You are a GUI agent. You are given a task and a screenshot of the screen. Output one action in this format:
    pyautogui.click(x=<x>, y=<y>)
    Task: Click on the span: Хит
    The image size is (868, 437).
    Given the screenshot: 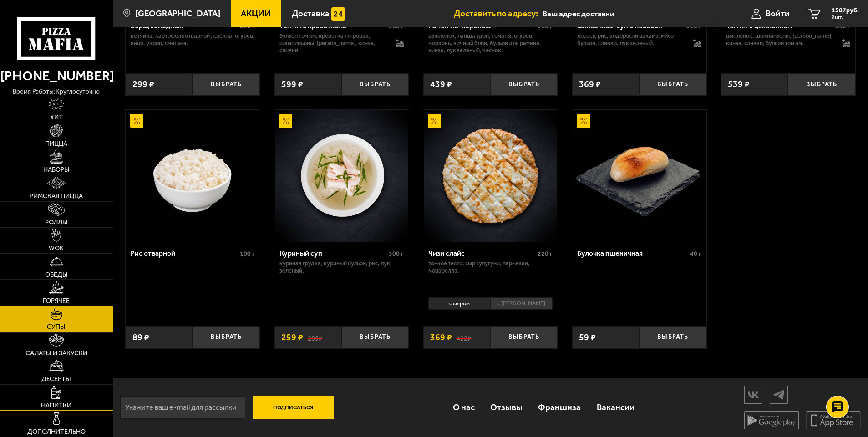 What is the action you would take?
    pyautogui.click(x=56, y=118)
    